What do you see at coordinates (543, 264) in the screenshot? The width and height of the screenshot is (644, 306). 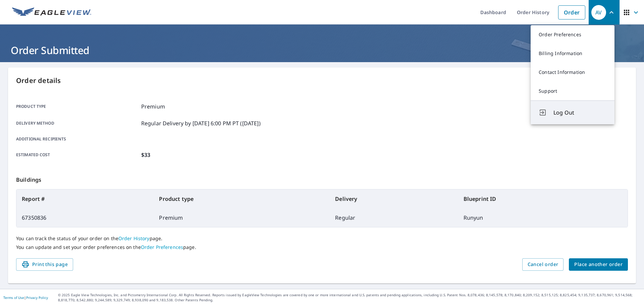 I see `span: Cancel order` at bounding box center [543, 264].